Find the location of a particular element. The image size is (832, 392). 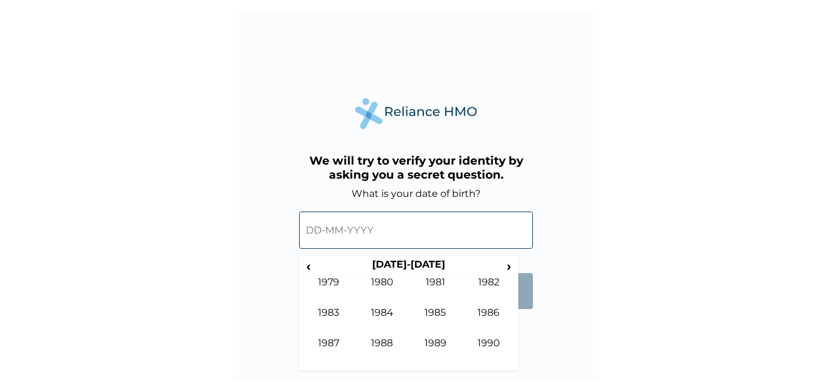

td: 1984 is located at coordinates (383, 322).